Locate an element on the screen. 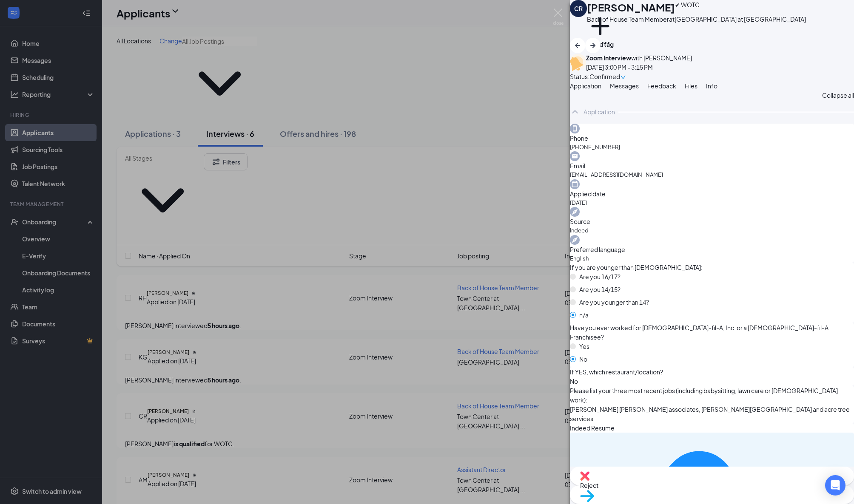  button: ArrowRight is located at coordinates (593, 46).